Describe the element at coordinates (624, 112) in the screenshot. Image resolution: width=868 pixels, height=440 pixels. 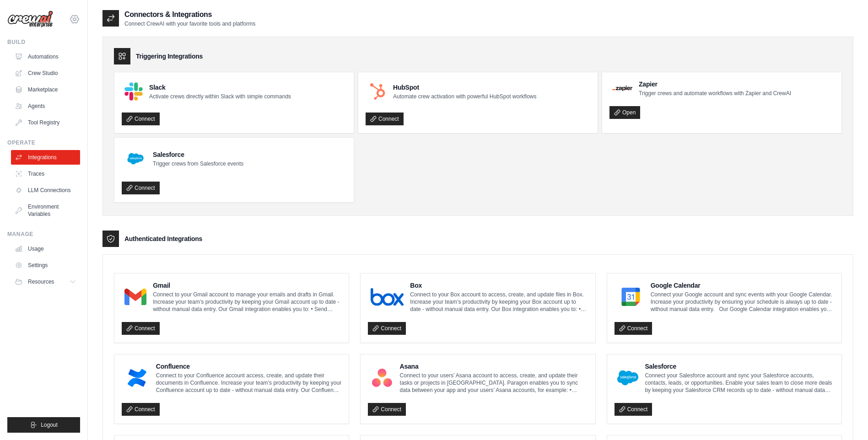
I see `a: Open` at that location.